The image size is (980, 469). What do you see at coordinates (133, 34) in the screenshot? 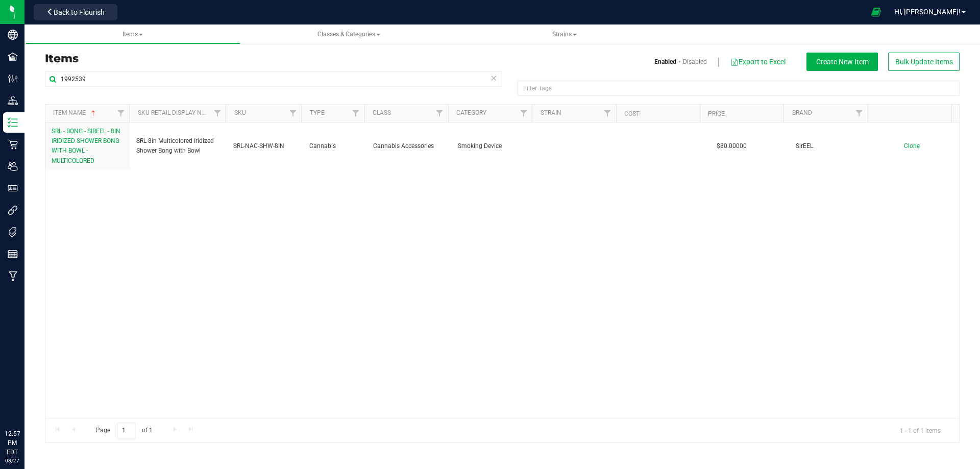
I see `span: Items` at bounding box center [133, 34].